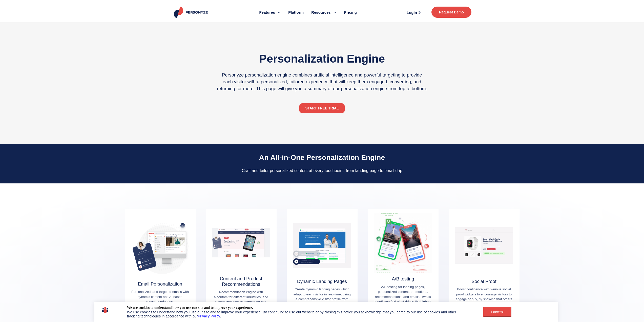 Image resolution: width=644 pixels, height=322 pixels. What do you see at coordinates (322, 245) in the screenshot?
I see `img: Dynamic landing page` at bounding box center [322, 245].